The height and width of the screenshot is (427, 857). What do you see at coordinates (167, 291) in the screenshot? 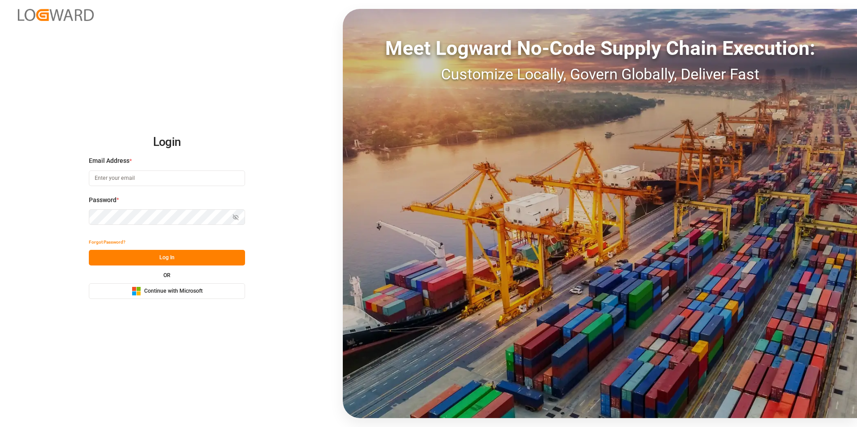
I see `button: Continue with Microsoft` at bounding box center [167, 291].